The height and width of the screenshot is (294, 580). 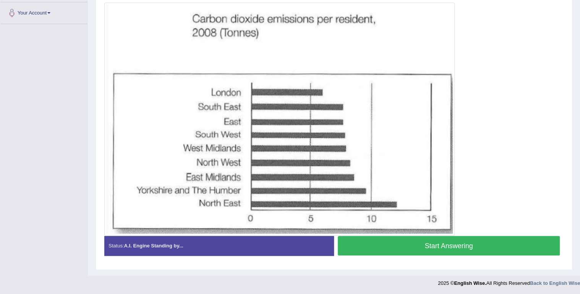 I want to click on strong: English Wise., so click(x=470, y=283).